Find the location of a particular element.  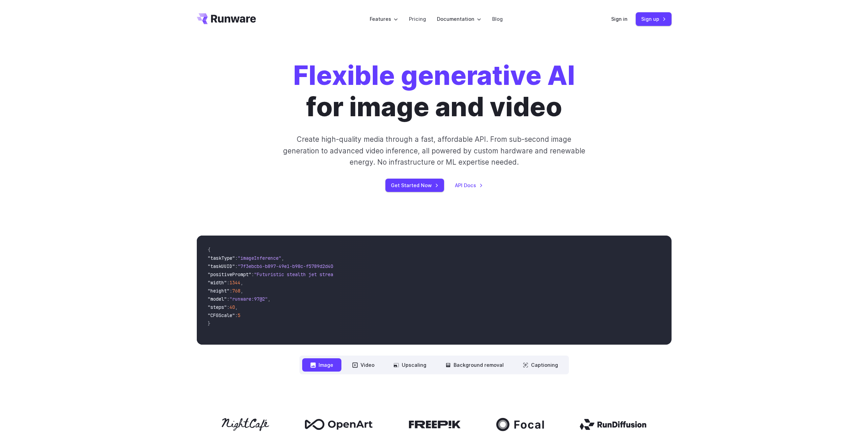

span: "CFGScale" is located at coordinates (221, 315).